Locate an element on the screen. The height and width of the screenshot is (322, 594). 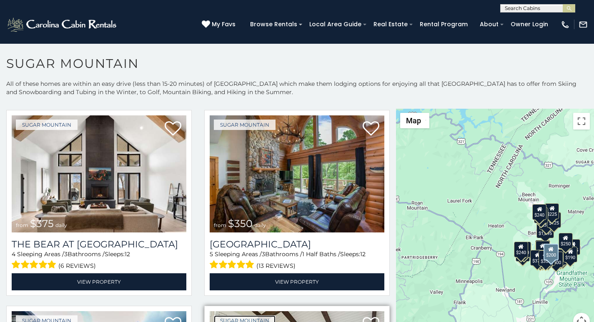
div: $200 is located at coordinates (550, 252).